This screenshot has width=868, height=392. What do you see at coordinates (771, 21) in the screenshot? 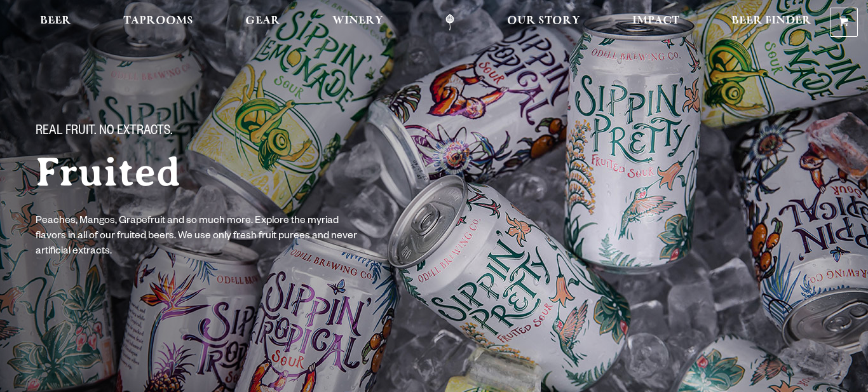
I see `span: Beer Finder` at bounding box center [771, 21].